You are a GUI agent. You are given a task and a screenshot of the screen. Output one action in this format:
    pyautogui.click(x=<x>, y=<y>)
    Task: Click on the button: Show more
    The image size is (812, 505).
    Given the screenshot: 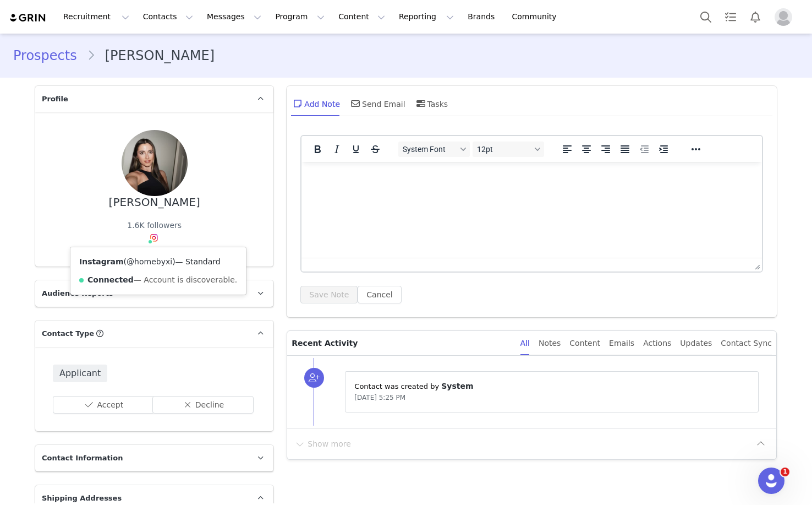 What is the action you would take?
    pyautogui.click(x=322, y=444)
    